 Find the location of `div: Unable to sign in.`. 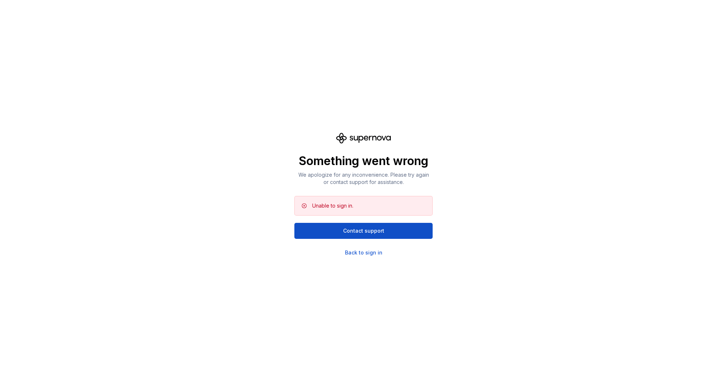

div: Unable to sign in. is located at coordinates (332, 206).